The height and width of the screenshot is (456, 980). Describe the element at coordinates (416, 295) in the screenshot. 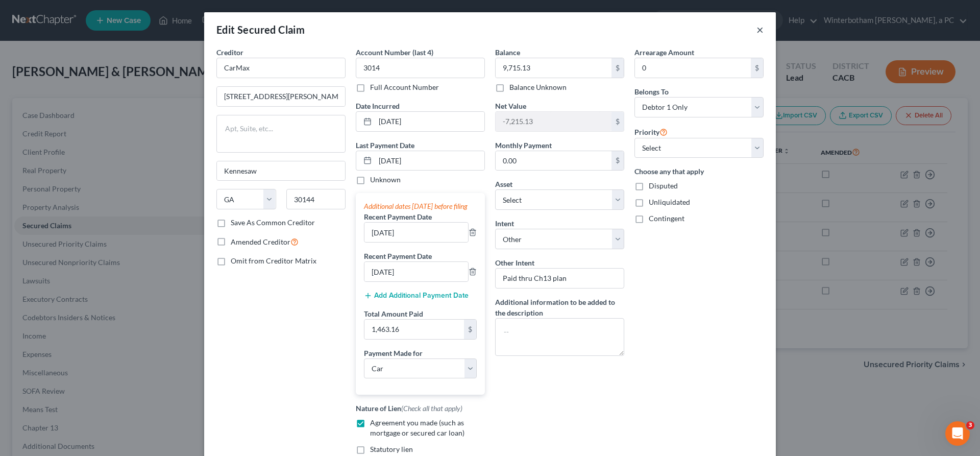

I see `button: Add Additional Payment Date` at that location.